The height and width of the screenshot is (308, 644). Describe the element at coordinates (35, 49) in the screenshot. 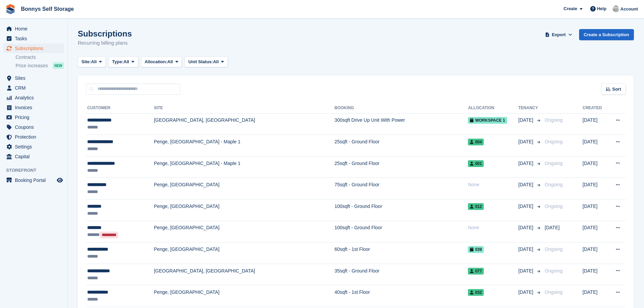

I see `span: Subscriptions` at that location.